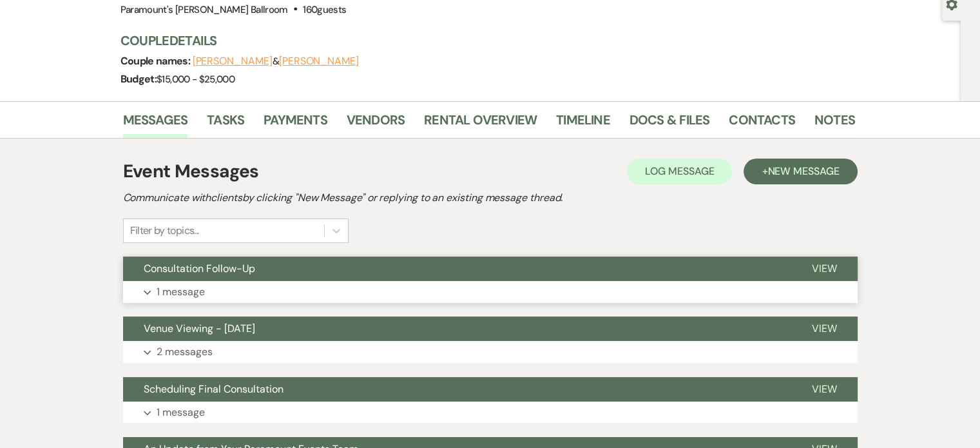  What do you see at coordinates (199, 268) in the screenshot?
I see `span: Consultation Follow-Up` at bounding box center [199, 268].